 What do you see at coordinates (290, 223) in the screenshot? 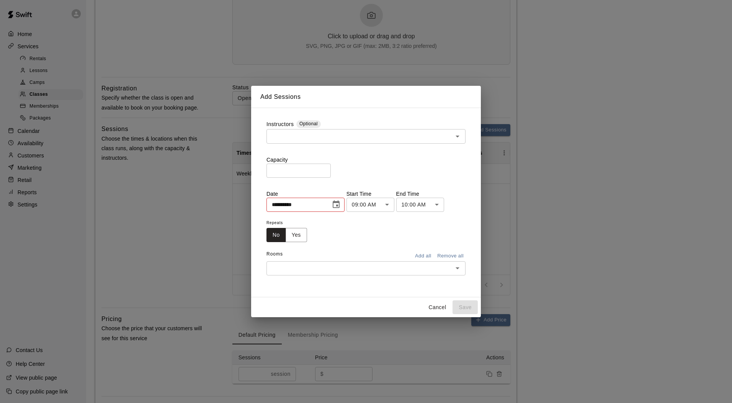
I see `span: Repeats` at bounding box center [290, 223].